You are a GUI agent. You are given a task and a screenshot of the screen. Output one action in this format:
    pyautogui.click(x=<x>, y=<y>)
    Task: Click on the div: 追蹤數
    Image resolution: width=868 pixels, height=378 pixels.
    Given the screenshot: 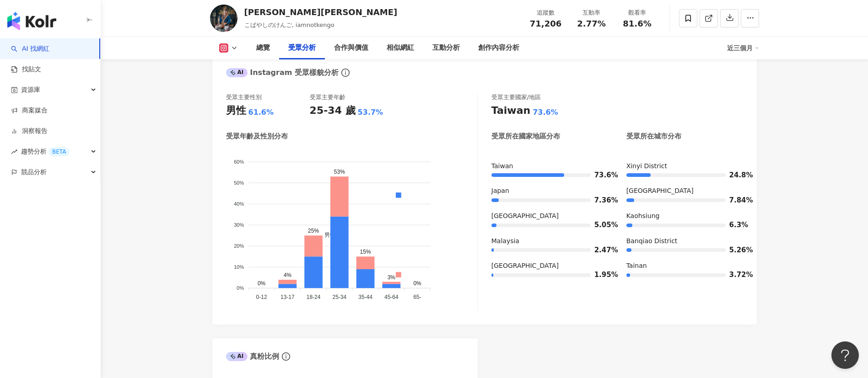 What is the action you would take?
    pyautogui.click(x=546, y=13)
    